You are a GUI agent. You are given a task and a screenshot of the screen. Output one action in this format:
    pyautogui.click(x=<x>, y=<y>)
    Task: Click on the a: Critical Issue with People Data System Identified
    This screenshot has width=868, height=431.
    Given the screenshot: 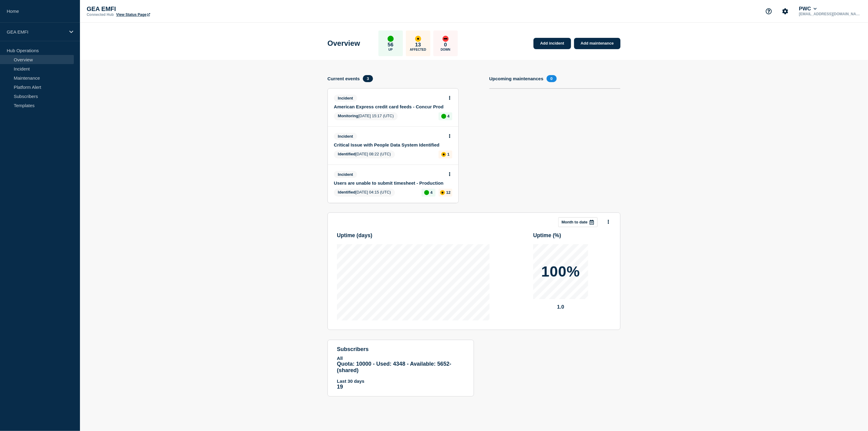 What is the action you would take?
    pyautogui.click(x=389, y=145)
    